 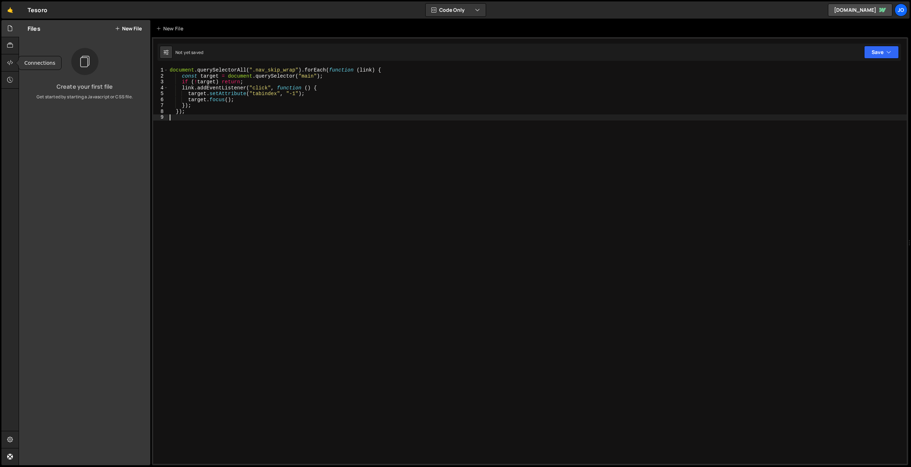 What do you see at coordinates (34, 29) in the screenshot?
I see `h2: Files` at bounding box center [34, 29].